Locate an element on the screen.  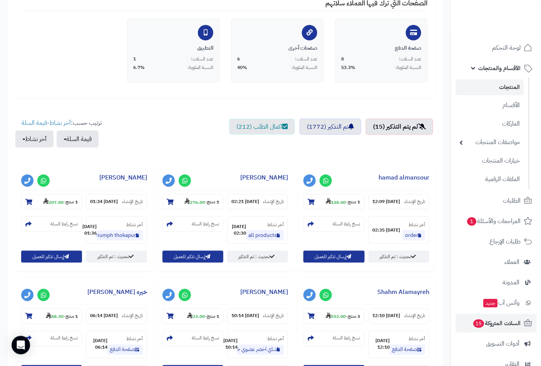
a: السلات المتروكة15 is located at coordinates (496, 323).